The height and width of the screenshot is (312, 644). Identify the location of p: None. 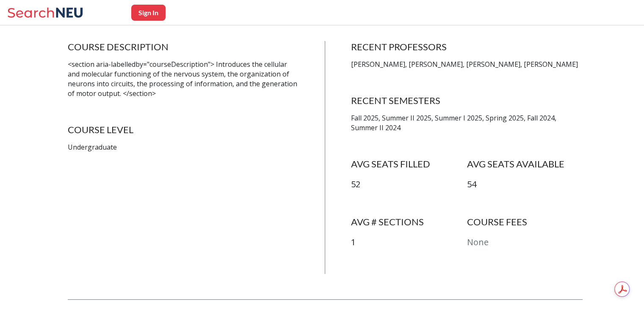
(525, 243).